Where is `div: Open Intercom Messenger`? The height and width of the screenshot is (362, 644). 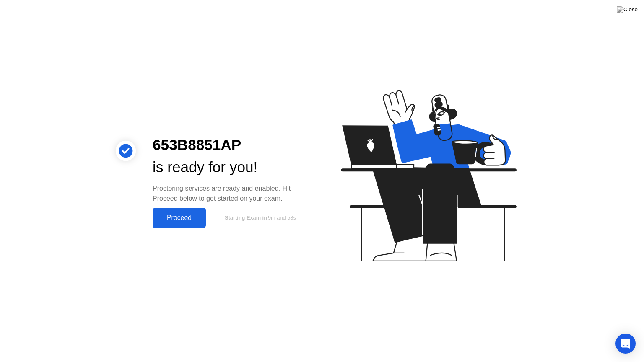 div: Open Intercom Messenger is located at coordinates (626, 344).